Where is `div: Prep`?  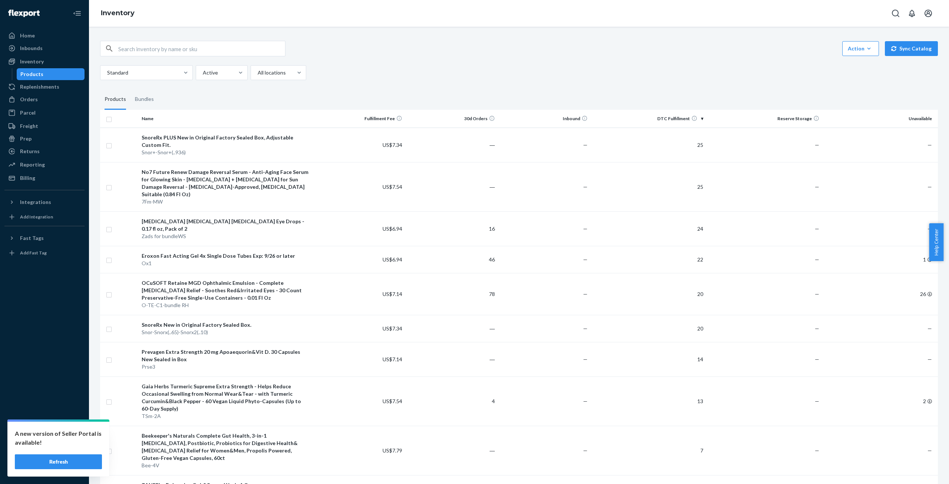
div: Prep is located at coordinates (26, 139).